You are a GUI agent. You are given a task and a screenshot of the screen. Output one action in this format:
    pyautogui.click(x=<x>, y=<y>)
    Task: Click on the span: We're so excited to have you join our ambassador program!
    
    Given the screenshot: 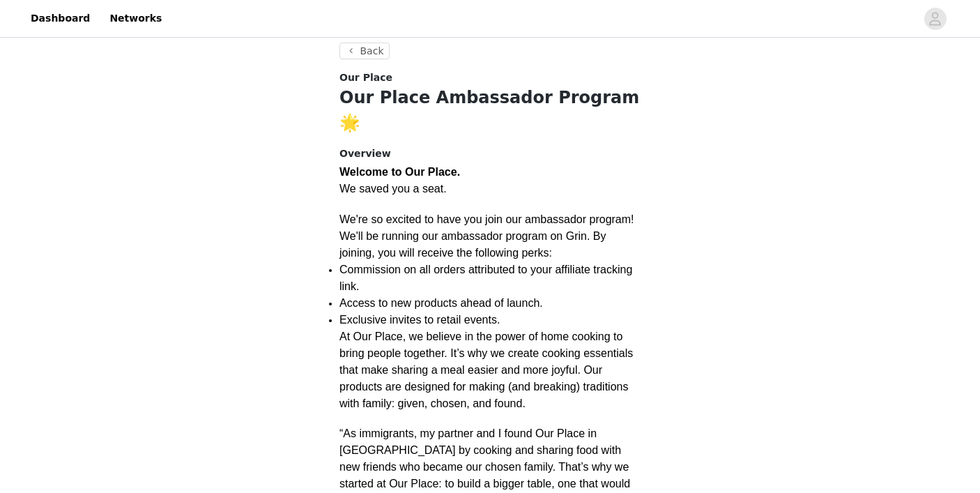 What is the action you would take?
    pyautogui.click(x=487, y=219)
    